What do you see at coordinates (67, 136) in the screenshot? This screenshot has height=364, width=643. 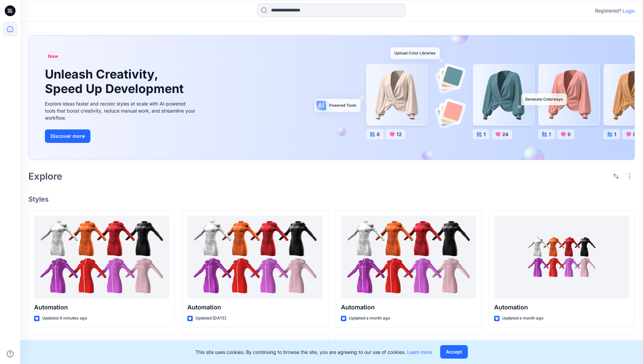 I see `button: Discover more` at bounding box center [67, 136].